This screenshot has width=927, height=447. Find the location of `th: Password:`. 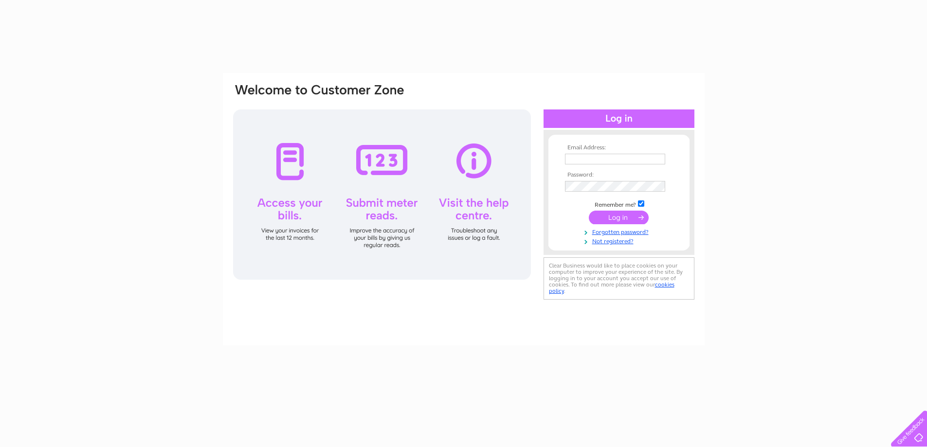

th: Password: is located at coordinates (619, 175).